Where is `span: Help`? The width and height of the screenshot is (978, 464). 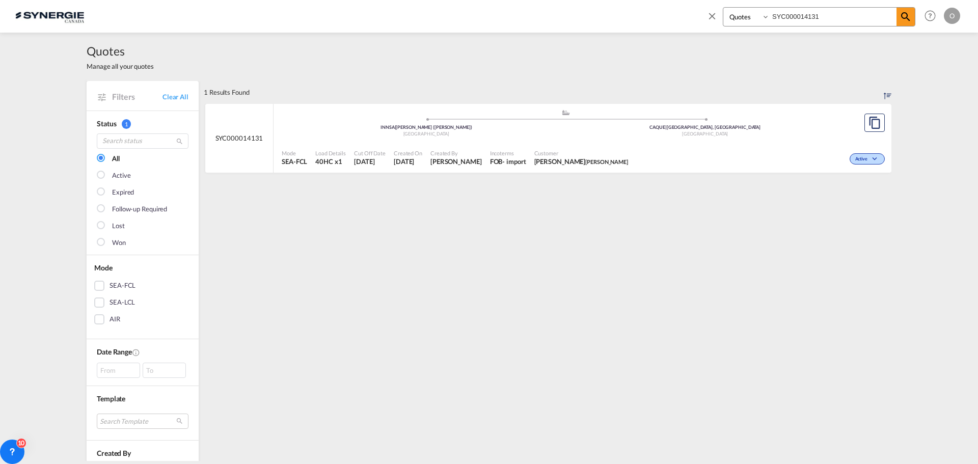
span: Help is located at coordinates (930, 16).